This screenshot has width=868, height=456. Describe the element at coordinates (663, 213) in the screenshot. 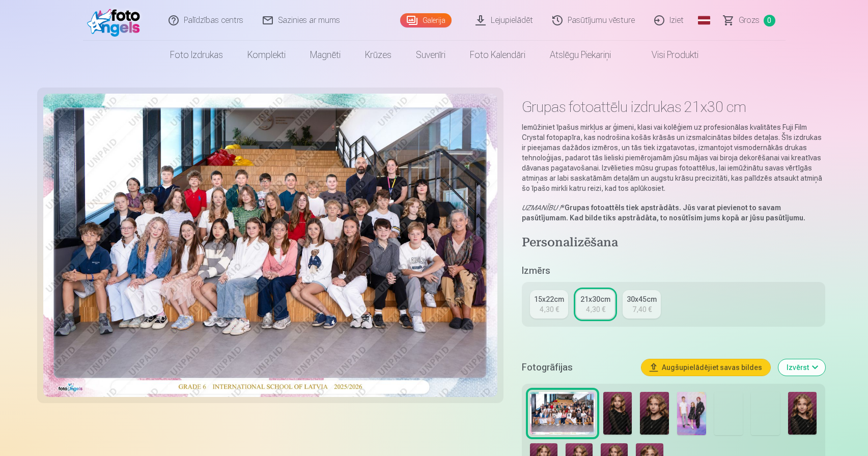

I see `strong: Grupas fotoattēls tiek apstrādāts. Jūs varat pievienot to savam pasūtījumam. Kad bilde tiks apstr...` at that location.